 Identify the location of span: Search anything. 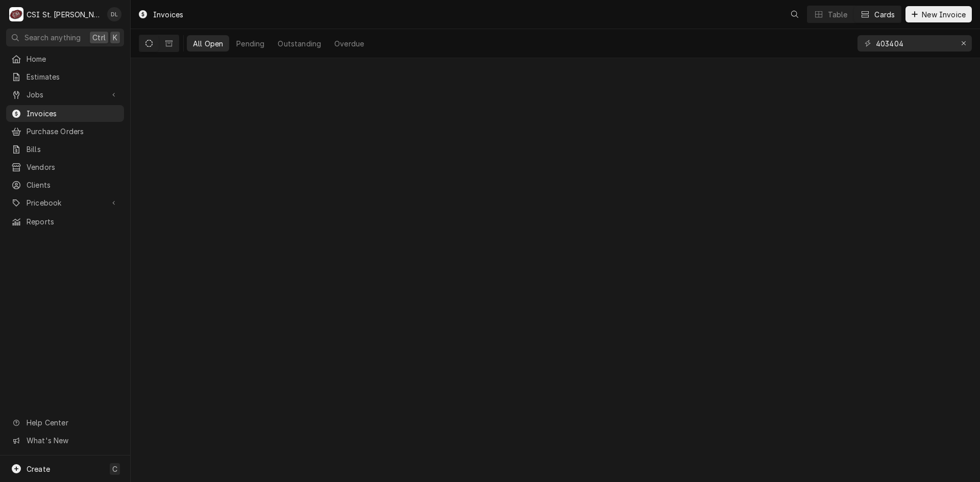
(52, 37).